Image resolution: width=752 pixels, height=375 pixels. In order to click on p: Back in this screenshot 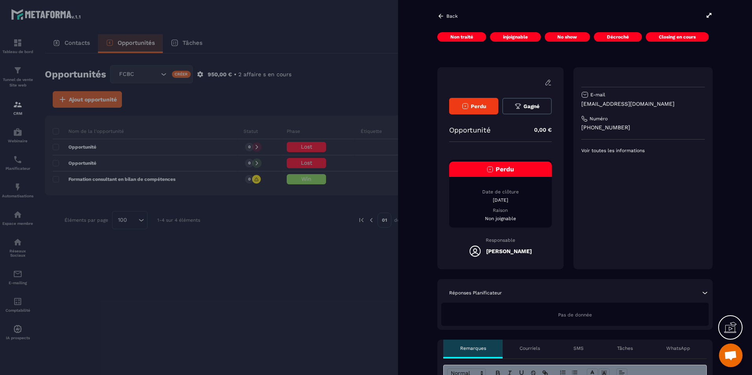, I will do `click(452, 16)`.